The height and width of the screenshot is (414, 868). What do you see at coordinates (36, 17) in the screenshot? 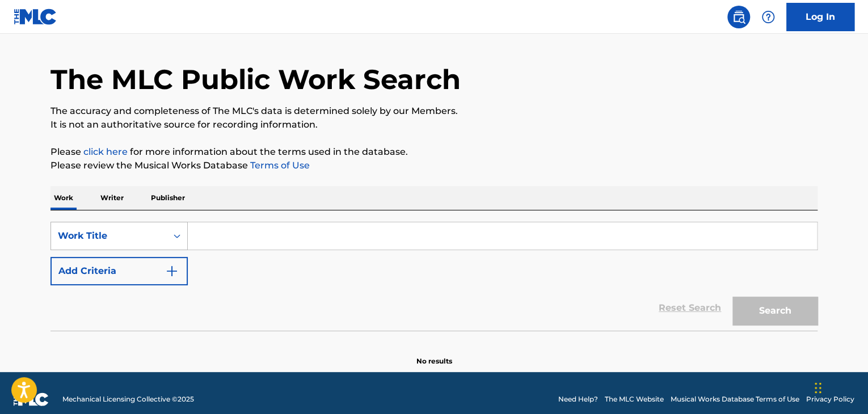
I see `img: MLC Logo` at bounding box center [36, 17].